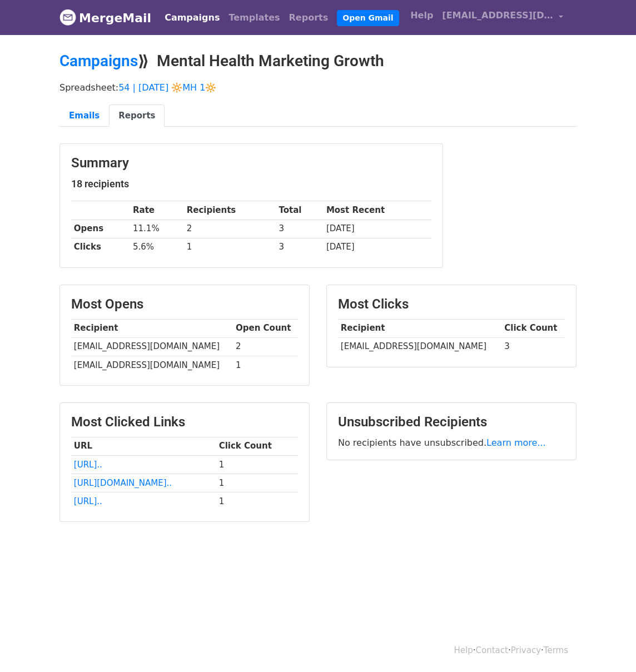 The width and height of the screenshot is (636, 672). I want to click on a: Open Gmail, so click(367, 18).